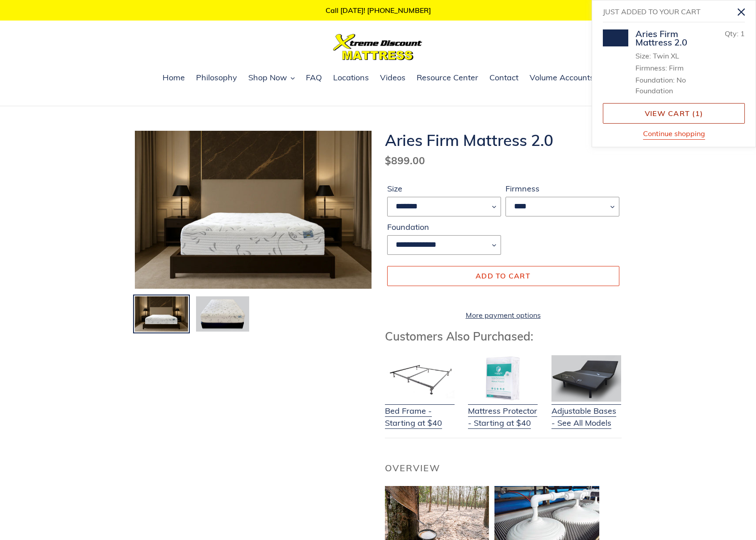 This screenshot has height=540, width=756. What do you see at coordinates (669, 38) in the screenshot?
I see `div: Aries Firm Mattress 2.0` at bounding box center [669, 38].